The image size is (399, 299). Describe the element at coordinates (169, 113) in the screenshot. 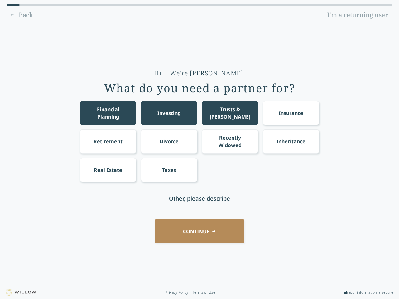

I see `div: Investing` at that location.